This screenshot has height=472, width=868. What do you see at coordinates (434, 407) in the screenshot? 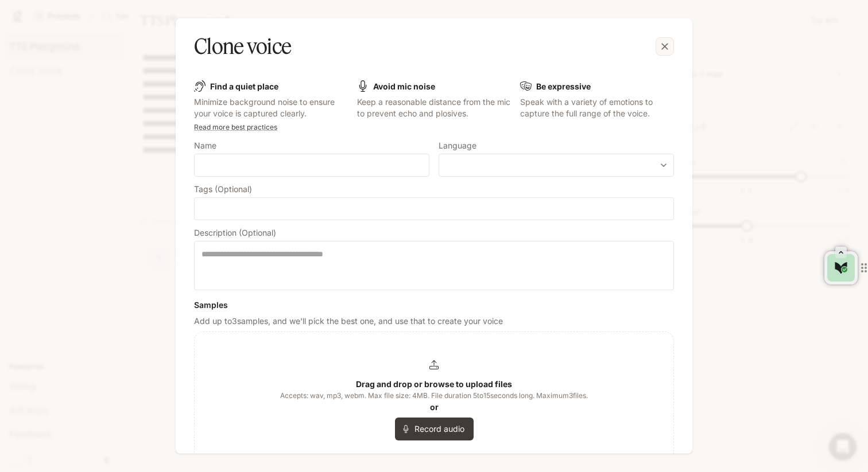
I see `b: or` at bounding box center [434, 407].